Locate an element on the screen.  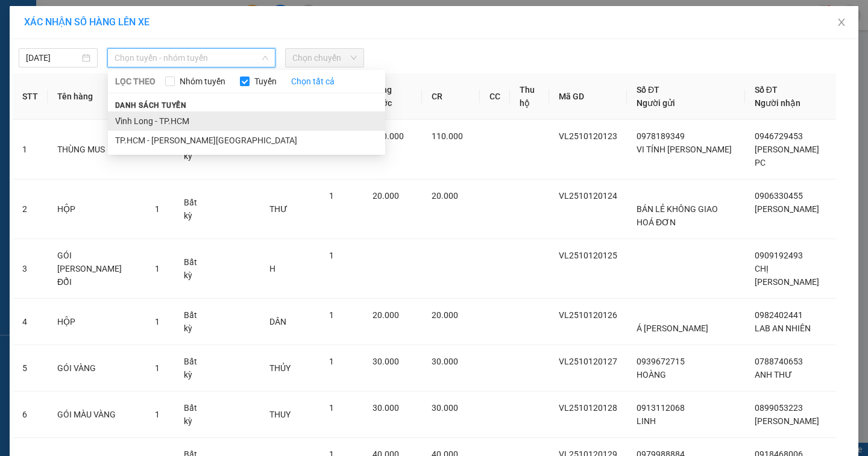
span: 0788740653 is located at coordinates (779, 362).